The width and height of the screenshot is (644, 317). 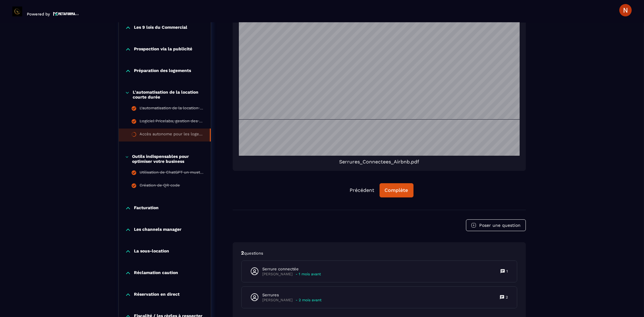 What do you see at coordinates (17, 11) in the screenshot?
I see `img: logo-branding` at bounding box center [17, 11].